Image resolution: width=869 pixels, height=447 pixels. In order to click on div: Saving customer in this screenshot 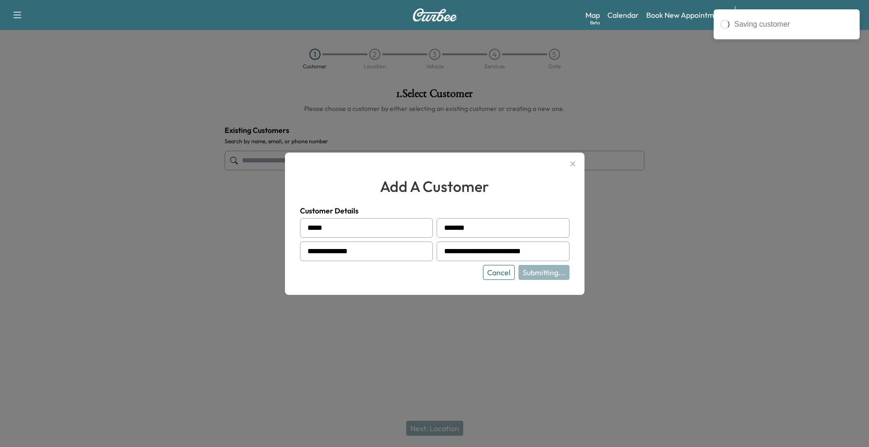, I will do `click(794, 24)`.